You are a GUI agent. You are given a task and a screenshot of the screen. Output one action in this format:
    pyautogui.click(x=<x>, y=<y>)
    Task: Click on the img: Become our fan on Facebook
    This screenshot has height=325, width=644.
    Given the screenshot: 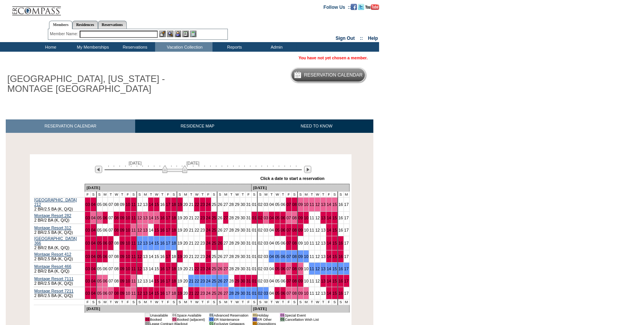 What is the action you would take?
    pyautogui.click(x=354, y=7)
    